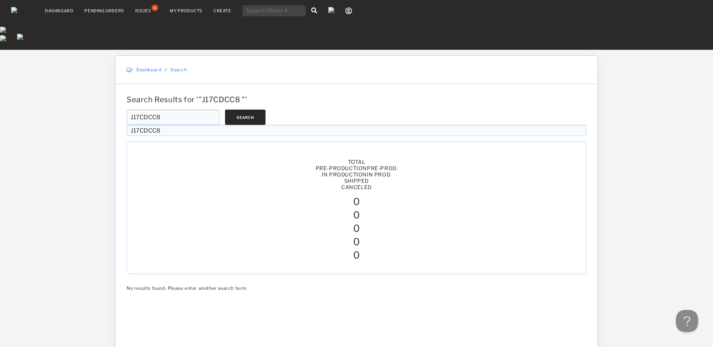 The width and height of the screenshot is (713, 347). I want to click on span: Pre-Prod., so click(382, 168).